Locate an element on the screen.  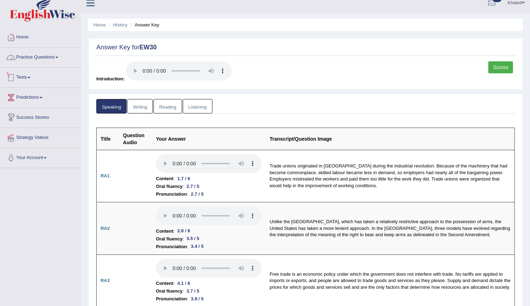
a: Success Stories is located at coordinates (41, 117).